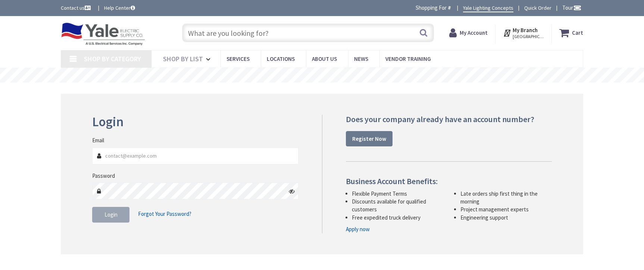 The image size is (644, 270). I want to click on a: Apply now, so click(358, 229).